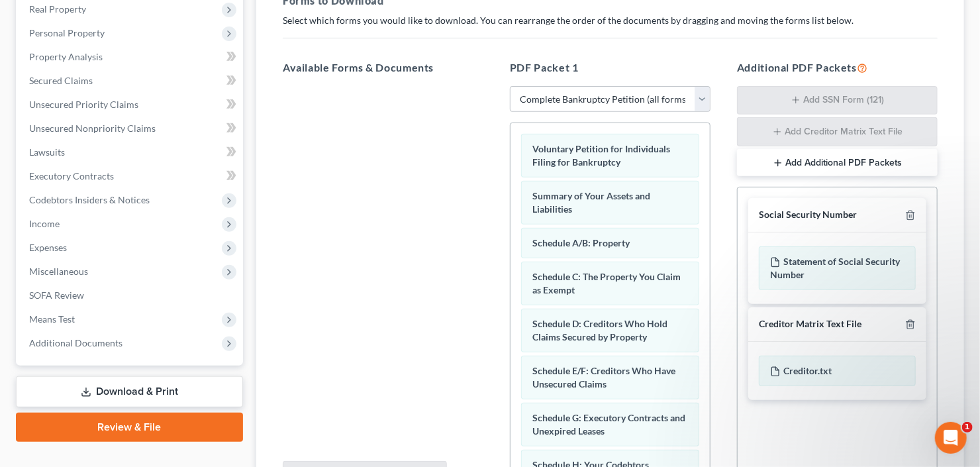 This screenshot has height=467, width=980. I want to click on div: Creditor.txt, so click(837, 371).